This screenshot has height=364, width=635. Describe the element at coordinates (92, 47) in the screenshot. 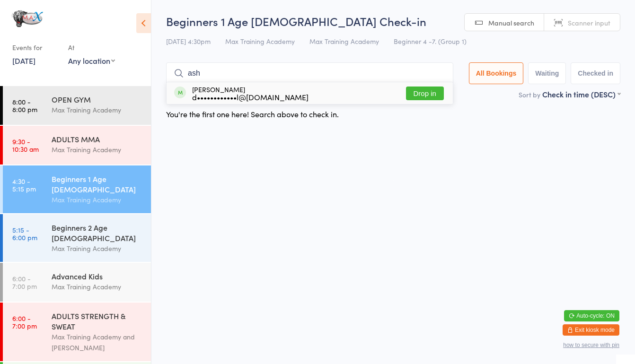

I see `div: At` at that location.